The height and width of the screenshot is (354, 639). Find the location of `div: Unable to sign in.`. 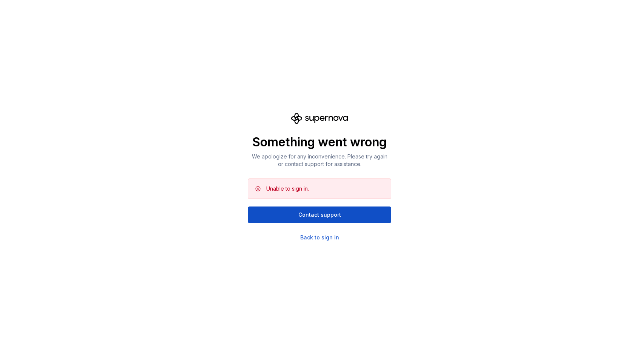

div: Unable to sign in. is located at coordinates (288, 189).